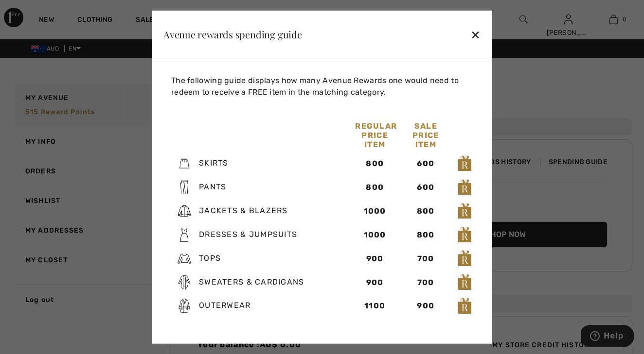 The image size is (644, 354). Describe the element at coordinates (375, 306) in the screenshot. I see `div: 1100` at that location.